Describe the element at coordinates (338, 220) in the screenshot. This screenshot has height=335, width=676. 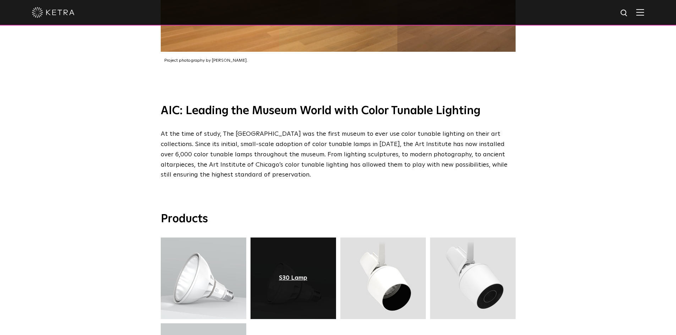
I see `h3: Products` at that location.